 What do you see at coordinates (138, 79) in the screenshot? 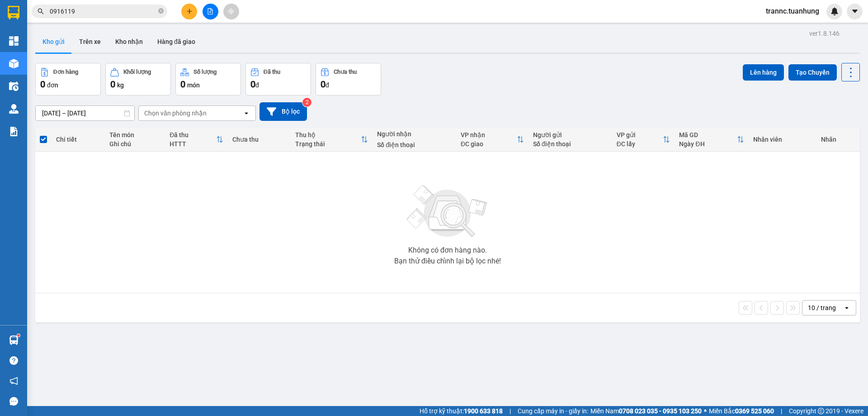
I see `button: Khối lượng0kg` at bounding box center [138, 79].